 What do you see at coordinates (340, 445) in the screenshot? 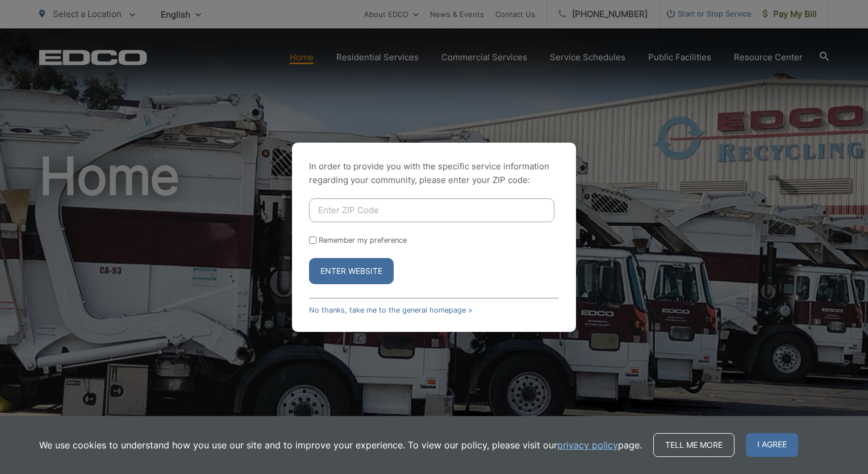
I see `p: We use cookies to understand how you use our site and to improve your experience. To view our pol...` at bounding box center [340, 445].